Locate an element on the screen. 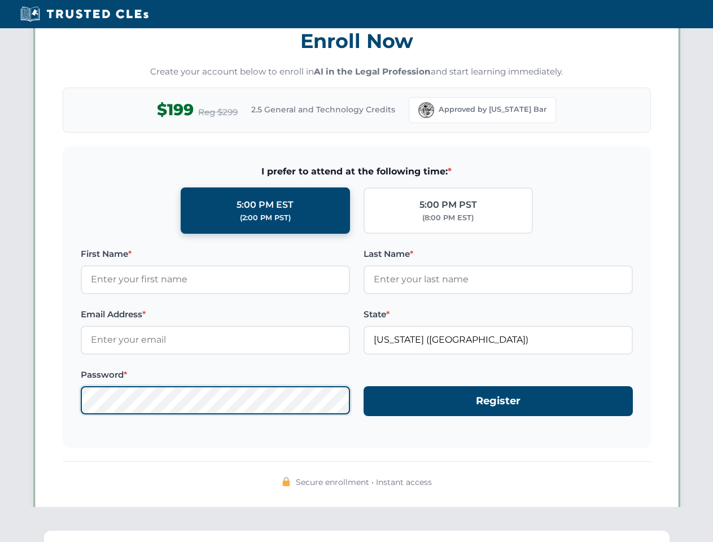  div: 5:00 PM PST is located at coordinates (448, 205).